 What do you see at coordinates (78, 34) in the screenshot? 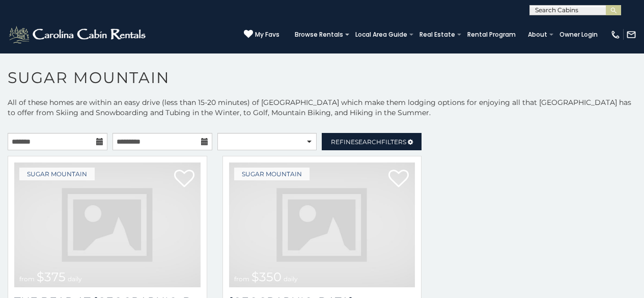
I see `img: White-1-2.png` at bounding box center [78, 34].